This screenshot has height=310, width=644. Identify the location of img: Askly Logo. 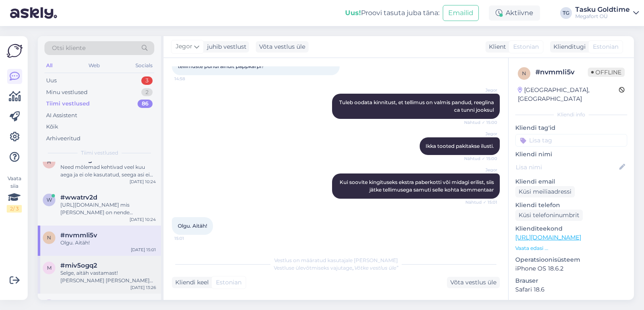
(15, 50).